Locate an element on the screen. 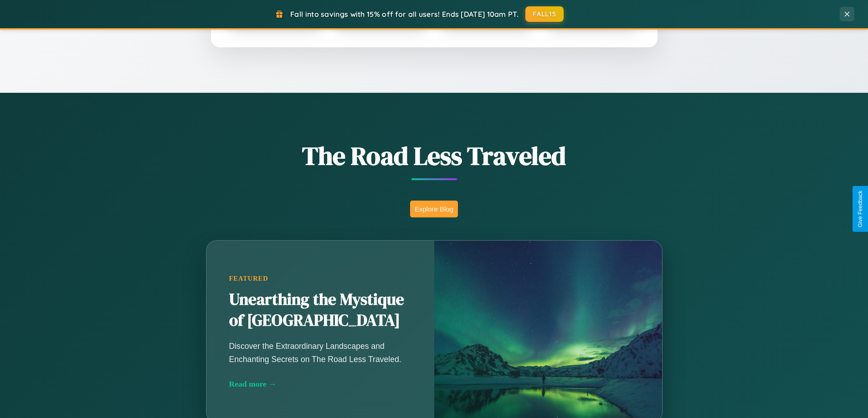  div: Read more → is located at coordinates (320, 384).